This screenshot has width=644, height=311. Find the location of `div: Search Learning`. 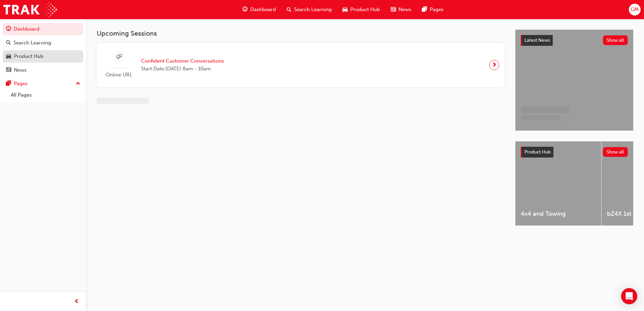

div: Search Learning is located at coordinates (32, 43).